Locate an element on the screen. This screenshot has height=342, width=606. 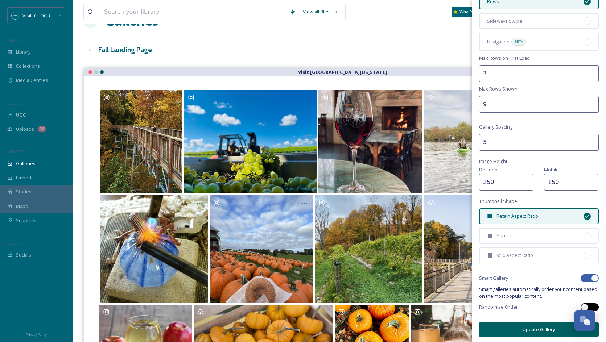
span: Desktop is located at coordinates (488, 170).